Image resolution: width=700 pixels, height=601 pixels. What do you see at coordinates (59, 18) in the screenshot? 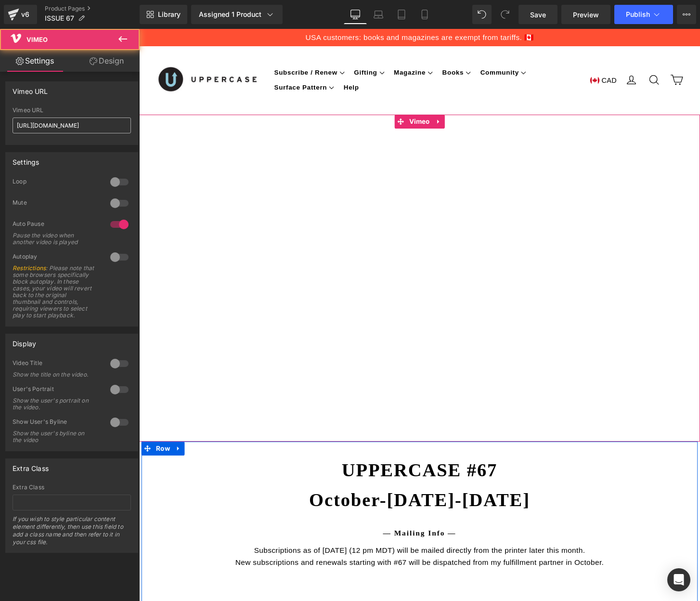
I see `span: ISSUE 67` at bounding box center [59, 18].